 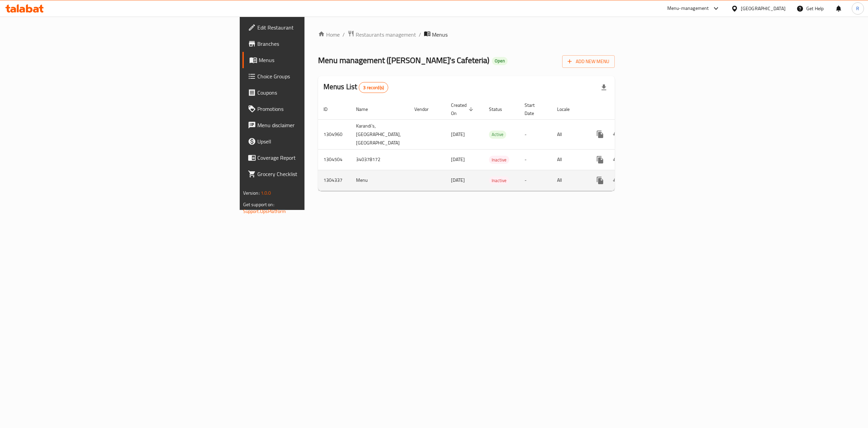 I want to click on span: 1.0.0, so click(x=266, y=193).